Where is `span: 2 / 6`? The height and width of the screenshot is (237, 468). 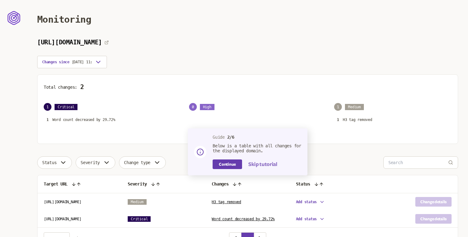
span: 2 / 6 is located at coordinates (231, 137).